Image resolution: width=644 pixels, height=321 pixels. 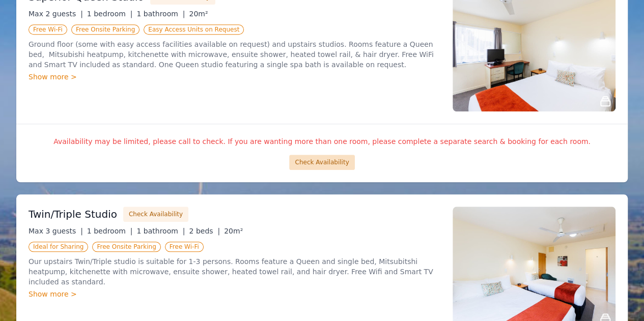 I want to click on p: Our upstairs Twin/Triple studio is suitable for 1-3 persons. Rooms feature a Queen and single bed..., so click(x=234, y=272).